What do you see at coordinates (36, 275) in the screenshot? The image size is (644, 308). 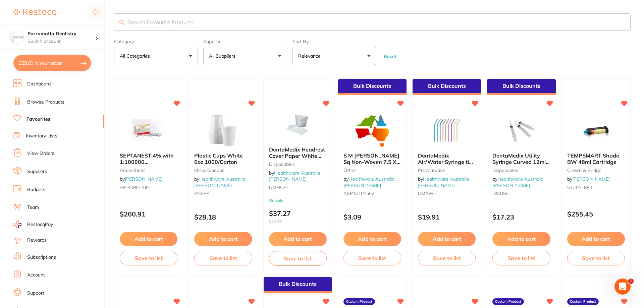 I see `a: Account` at bounding box center [36, 275].